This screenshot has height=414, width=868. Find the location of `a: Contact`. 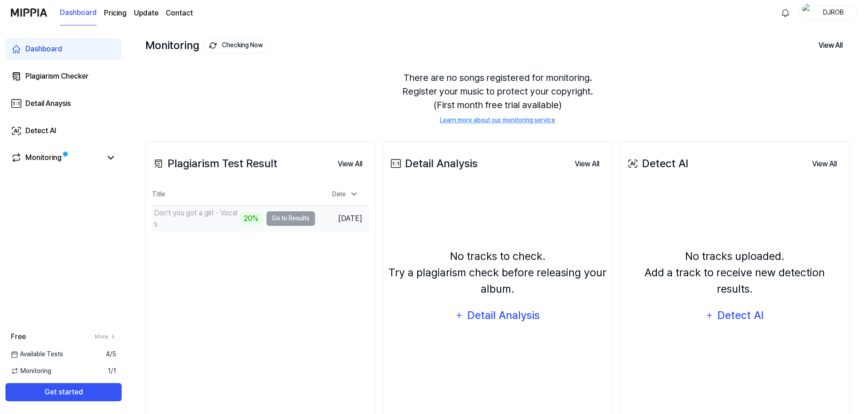

a: Contact is located at coordinates (179, 14).